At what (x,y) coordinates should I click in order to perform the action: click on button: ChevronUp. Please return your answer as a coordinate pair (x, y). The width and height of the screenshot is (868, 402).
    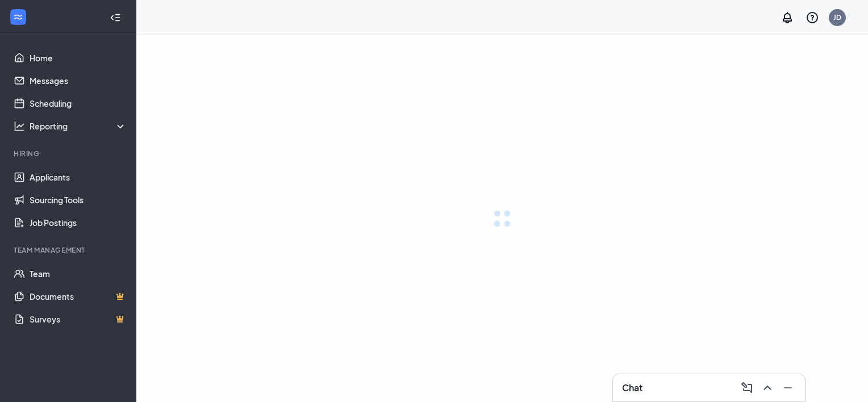
    Looking at the image, I should click on (766, 388).